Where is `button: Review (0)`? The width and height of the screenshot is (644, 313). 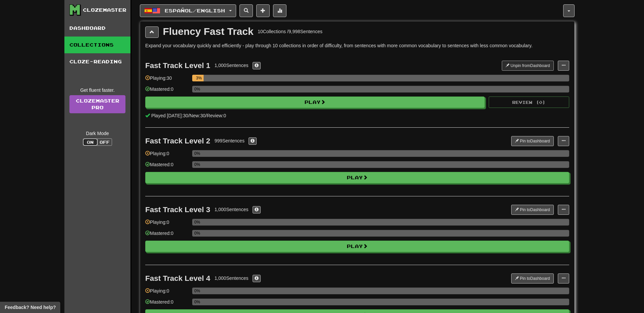 button: Review (0) is located at coordinates (529, 102).